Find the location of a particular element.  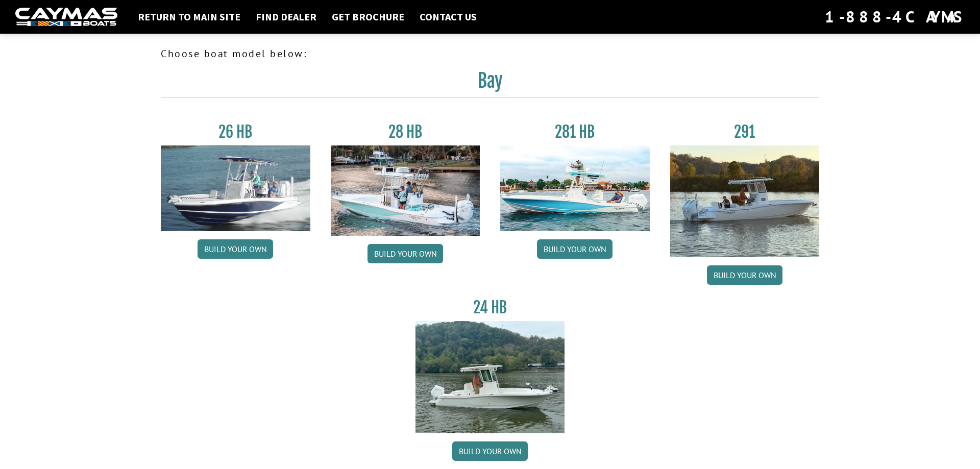

img: 28-hb-twin.jpg is located at coordinates (575, 188).